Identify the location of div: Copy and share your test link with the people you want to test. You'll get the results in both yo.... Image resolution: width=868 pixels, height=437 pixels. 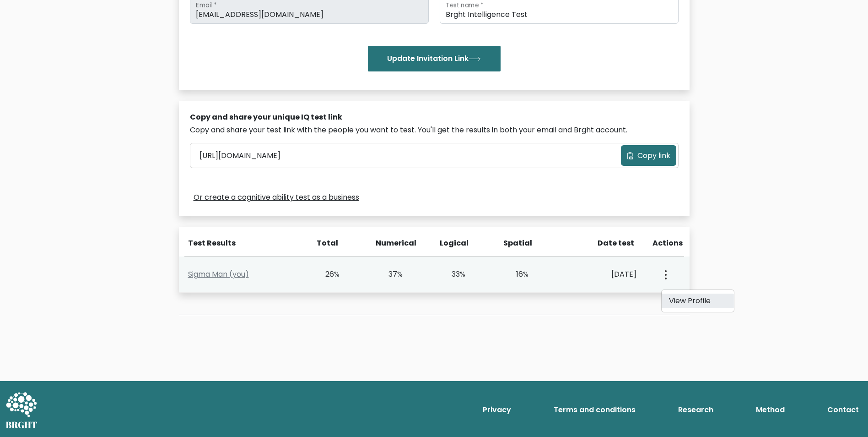
(434, 130).